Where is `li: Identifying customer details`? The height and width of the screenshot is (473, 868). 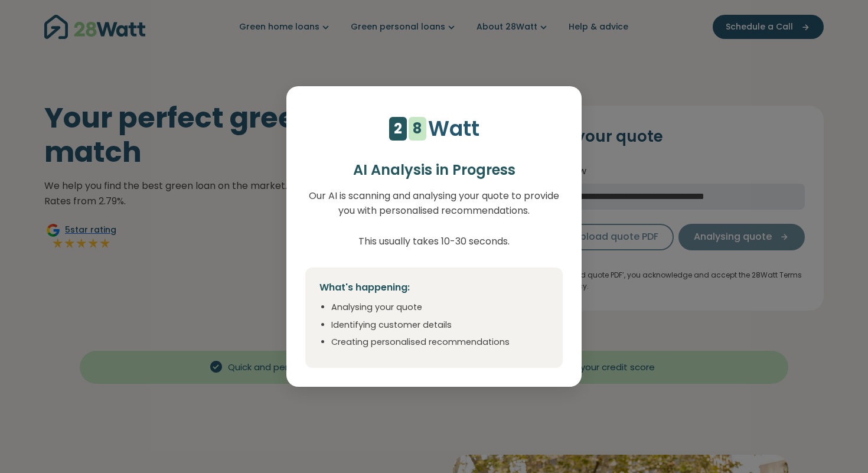
li: Identifying customer details is located at coordinates (440, 326).